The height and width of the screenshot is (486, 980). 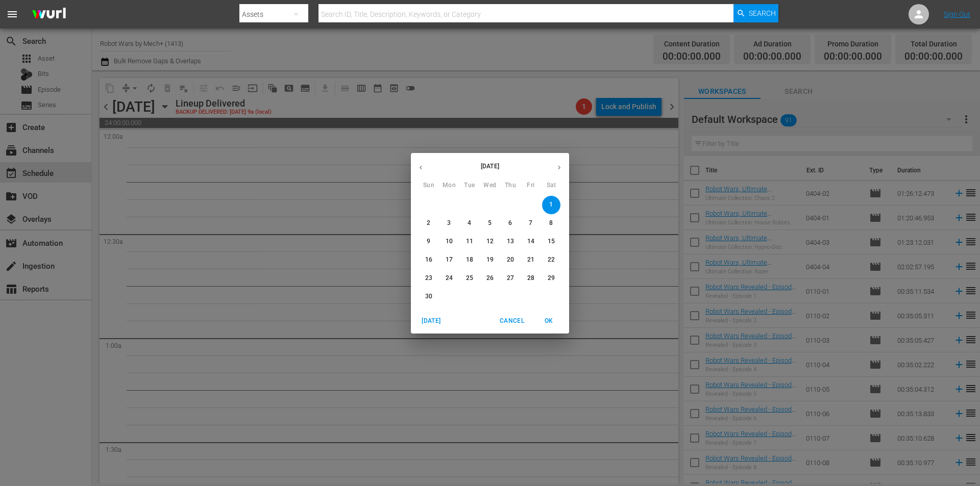 What do you see at coordinates (512, 321) in the screenshot?
I see `span: Cancel` at bounding box center [512, 321].